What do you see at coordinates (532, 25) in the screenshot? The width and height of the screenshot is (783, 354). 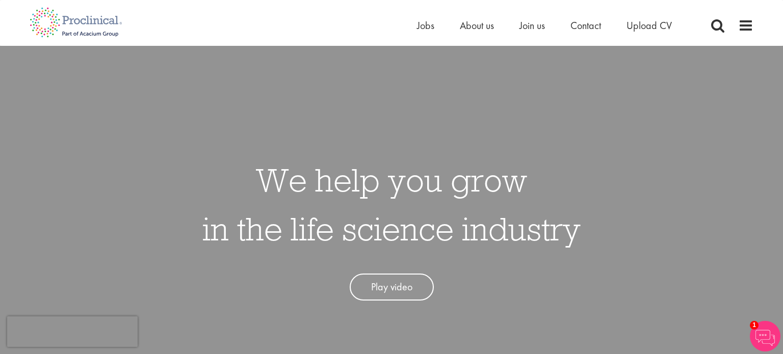 I see `span: Join us` at bounding box center [532, 25].